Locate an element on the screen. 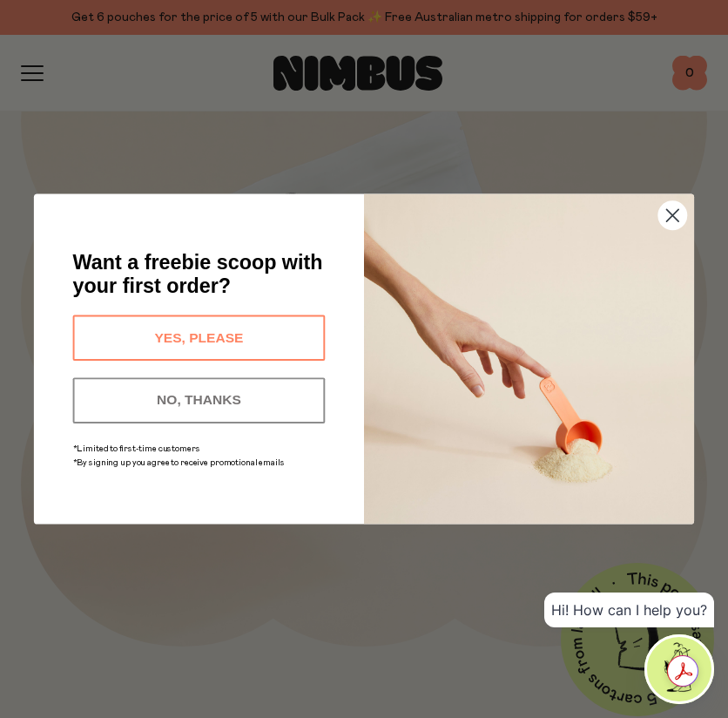 This screenshot has width=728, height=718. img: agent is located at coordinates (680, 669).